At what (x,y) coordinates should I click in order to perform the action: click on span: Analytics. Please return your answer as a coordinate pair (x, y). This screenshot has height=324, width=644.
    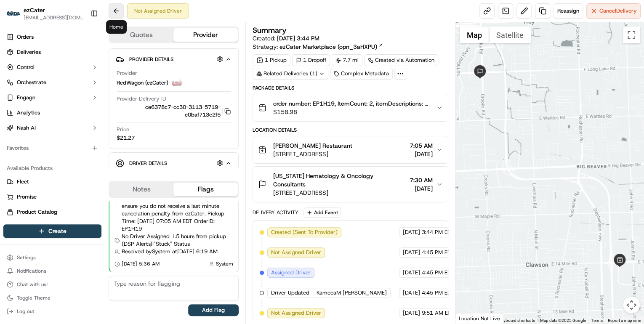
    Looking at the image, I should click on (28, 113).